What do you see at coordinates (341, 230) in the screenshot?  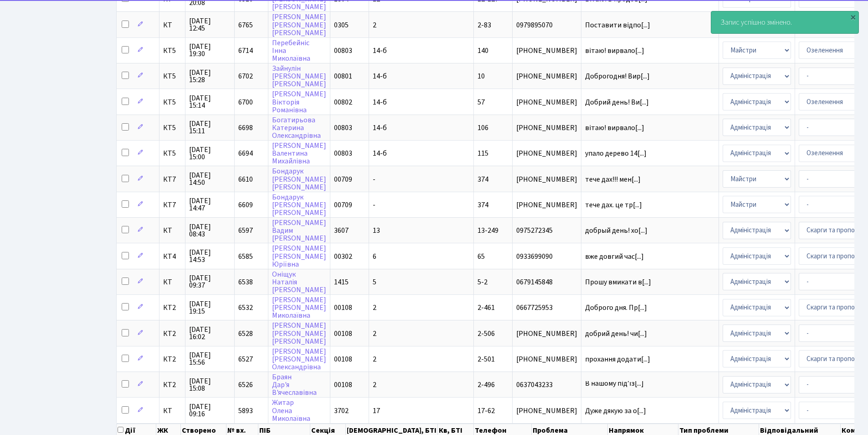 I see `span: 3607` at bounding box center [341, 230].